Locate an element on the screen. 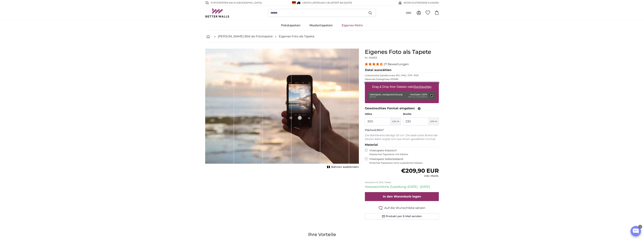 Image resolution: width=644 pixels, height=239 pixels. button: Auf die Wunschliste setzen is located at coordinates (402, 208).